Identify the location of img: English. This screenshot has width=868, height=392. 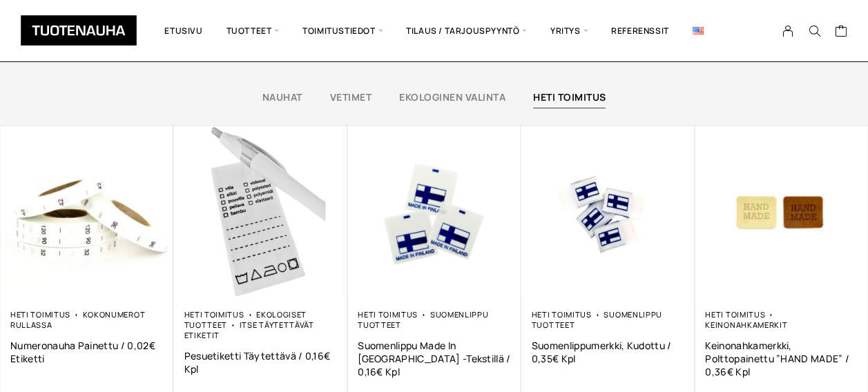
(698, 31).